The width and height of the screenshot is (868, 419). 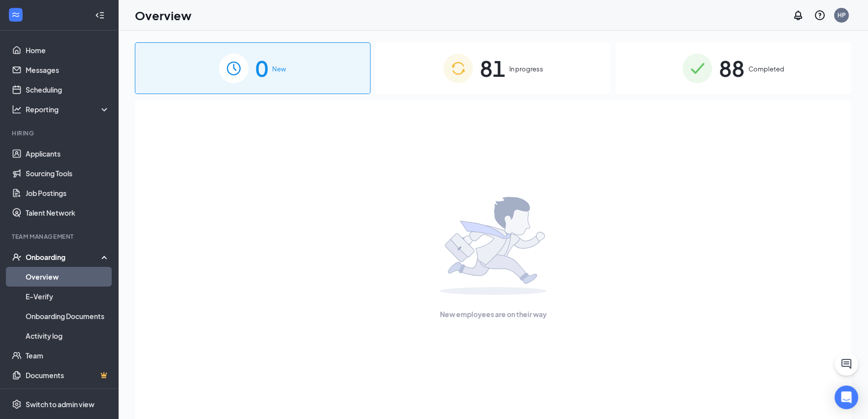 I want to click on svg: ChatActive, so click(x=846, y=364).